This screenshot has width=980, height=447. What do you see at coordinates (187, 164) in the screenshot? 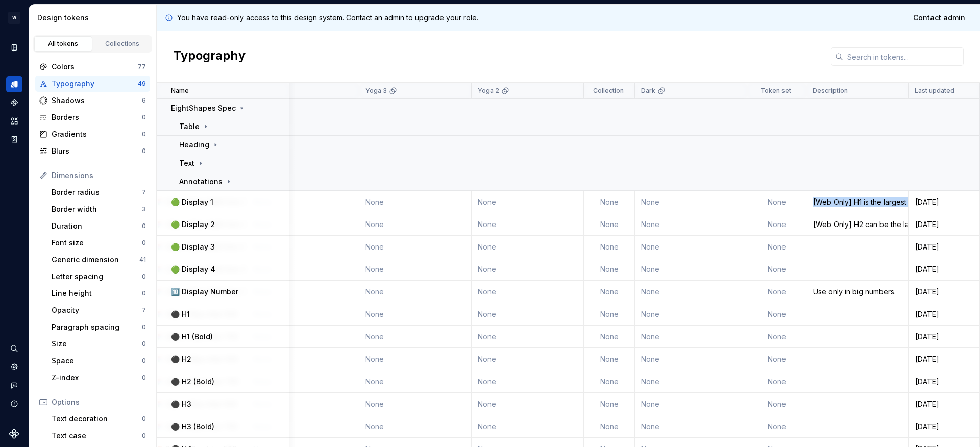
I see `p: Text` at bounding box center [187, 164].